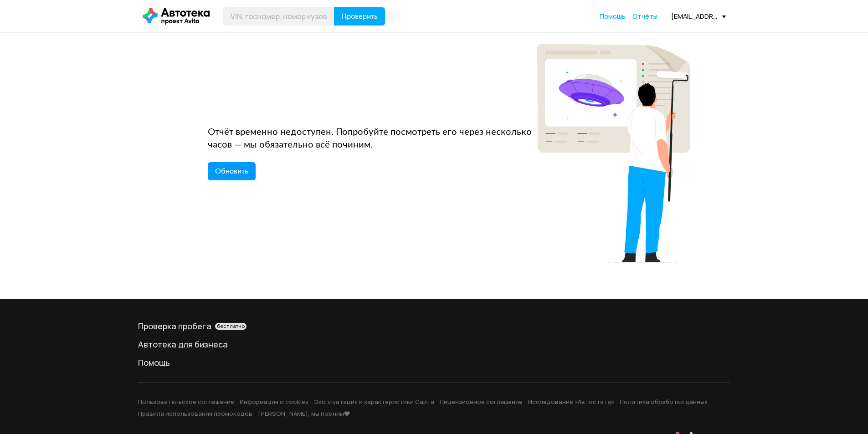 This screenshot has height=434, width=868. Describe the element at coordinates (434, 362) in the screenshot. I see `p: Помощь` at that location.